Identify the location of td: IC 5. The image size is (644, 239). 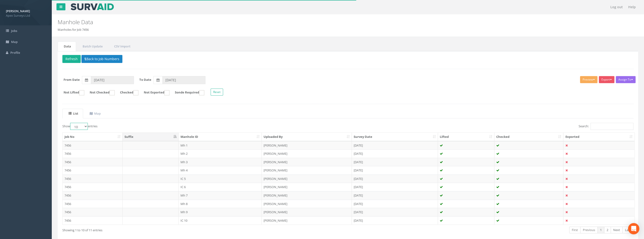
(220, 179).